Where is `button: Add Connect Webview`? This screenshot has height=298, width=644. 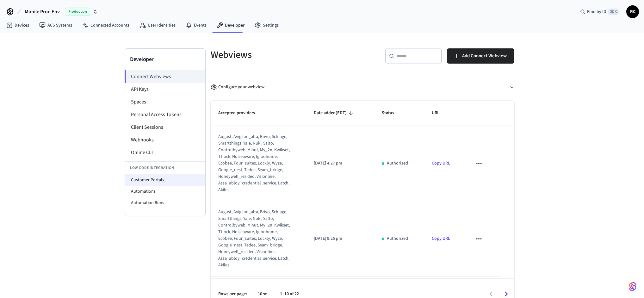
button: Add Connect Webview is located at coordinates (481, 56).